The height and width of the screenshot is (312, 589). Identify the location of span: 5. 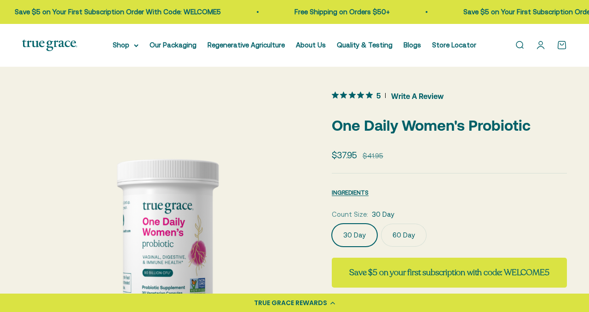
(378, 95).